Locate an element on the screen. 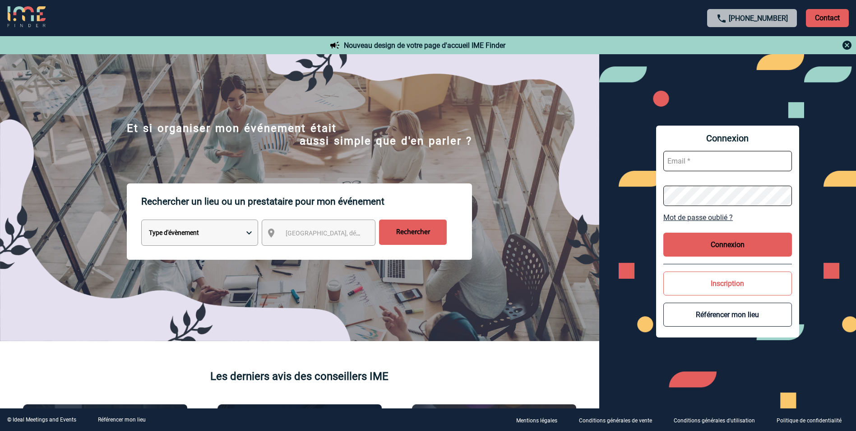  button: Référencer mon lieu is located at coordinates (727, 314).